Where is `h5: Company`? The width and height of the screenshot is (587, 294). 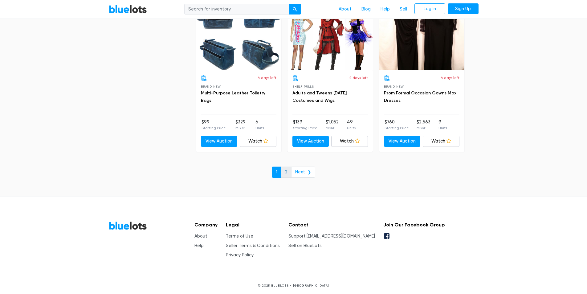 h5: Company is located at coordinates (206, 224).